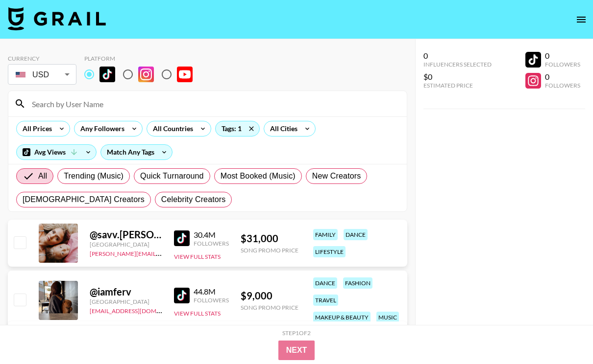 This screenshot has width=593, height=364. What do you see at coordinates (269, 238) in the screenshot?
I see `div: $ 31,000` at bounding box center [269, 238].